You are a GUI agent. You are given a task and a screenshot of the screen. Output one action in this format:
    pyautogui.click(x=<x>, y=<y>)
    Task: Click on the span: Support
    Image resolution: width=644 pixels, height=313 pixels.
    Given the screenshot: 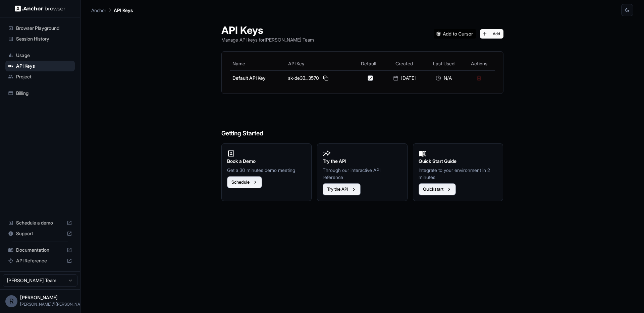 What is the action you would take?
    pyautogui.click(x=40, y=234)
    